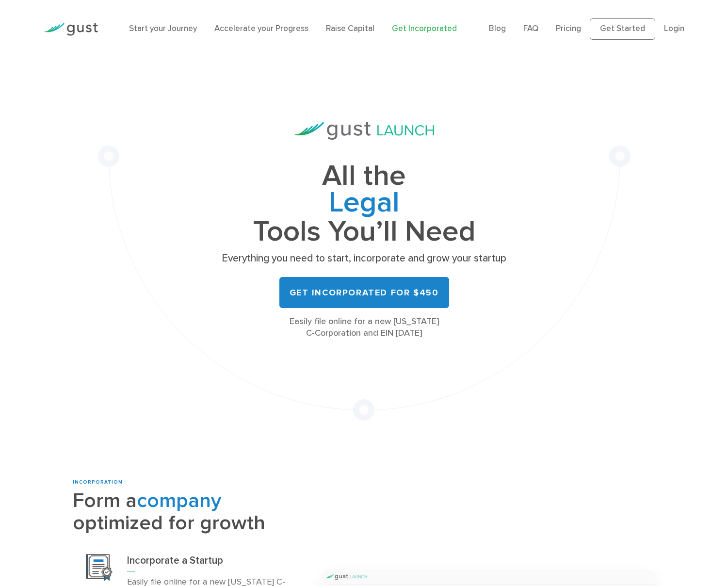  I want to click on div: INCORPORATION, so click(189, 482).